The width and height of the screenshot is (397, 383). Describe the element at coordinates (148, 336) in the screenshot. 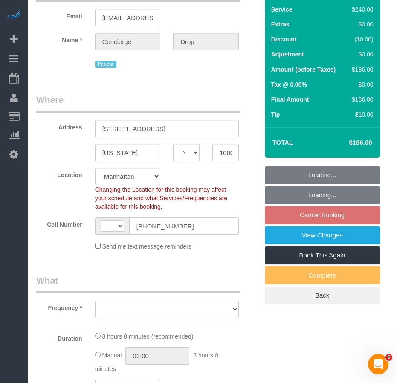

I see `span: 3 hours 0 minutes (recommended)` at that location.